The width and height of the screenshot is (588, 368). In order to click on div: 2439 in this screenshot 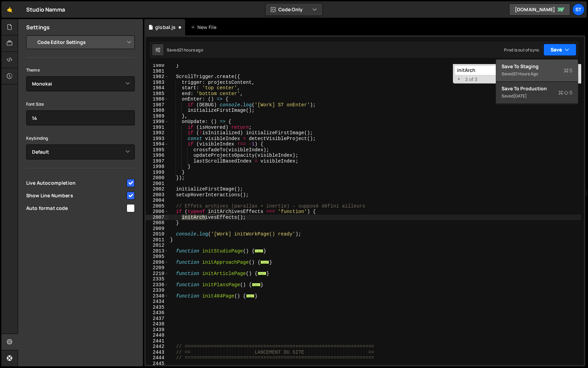, I will do `click(157, 330)`.